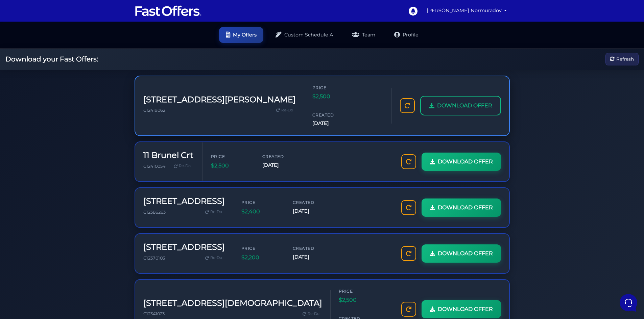 This screenshot has height=319, width=644. What do you see at coordinates (622, 59) in the screenshot?
I see `button: Refresh` at bounding box center [622, 59].